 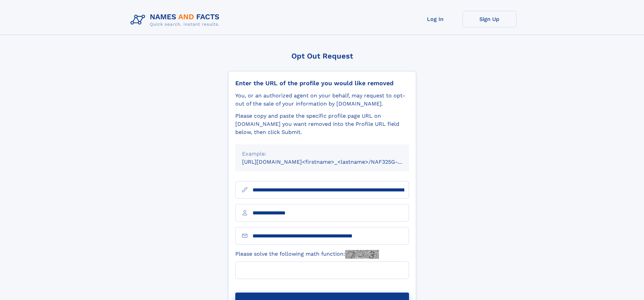 I want to click on div: You, or an authorized agent on your behalf, may request to opt-out of the sale of your informatio..., so click(x=322, y=99).